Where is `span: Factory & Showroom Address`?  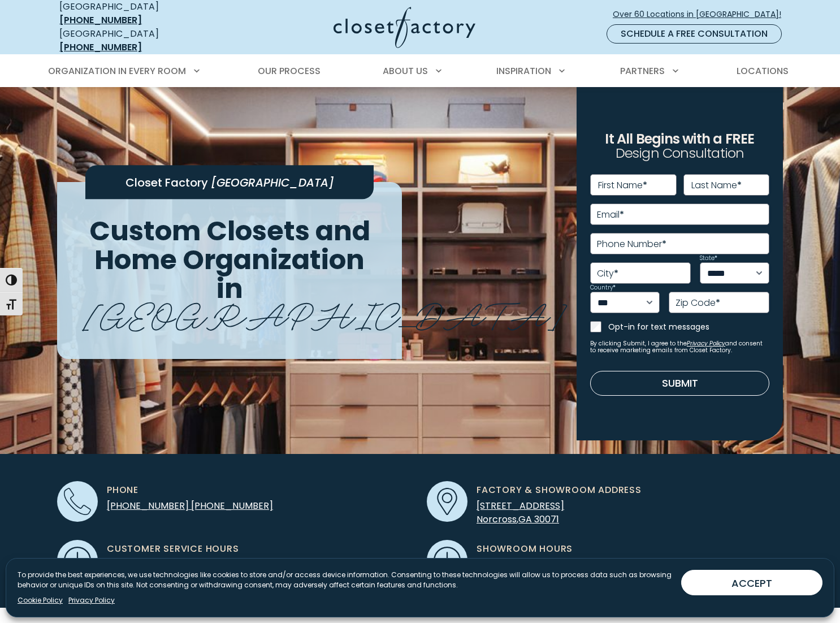 span: Factory & Showroom Address is located at coordinates (559, 490).